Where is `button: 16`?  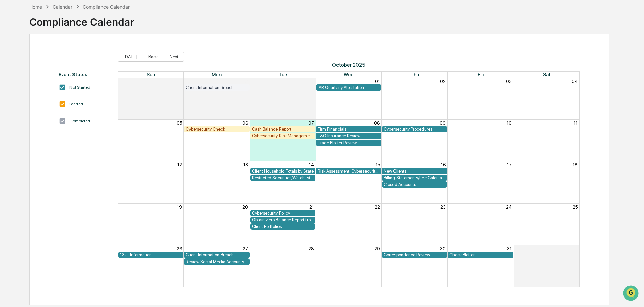 button: 16 is located at coordinates (443, 165).